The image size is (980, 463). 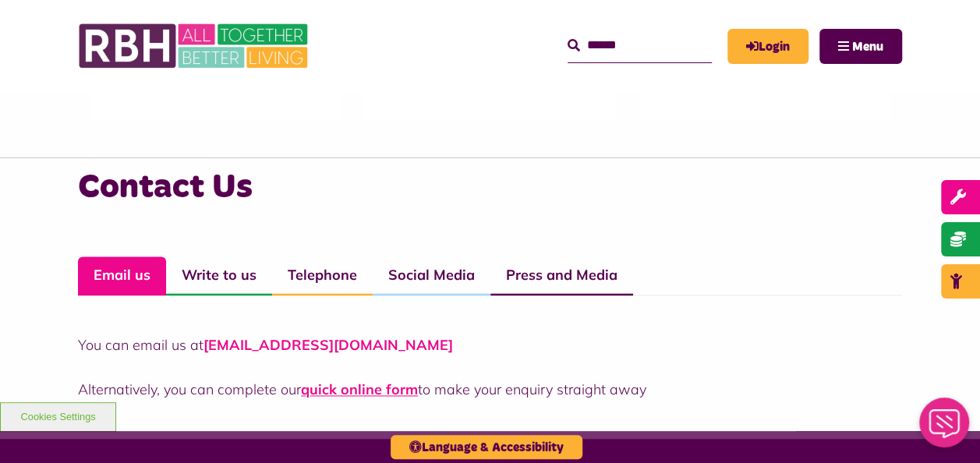 I want to click on h3: Contact Us, so click(x=490, y=187).